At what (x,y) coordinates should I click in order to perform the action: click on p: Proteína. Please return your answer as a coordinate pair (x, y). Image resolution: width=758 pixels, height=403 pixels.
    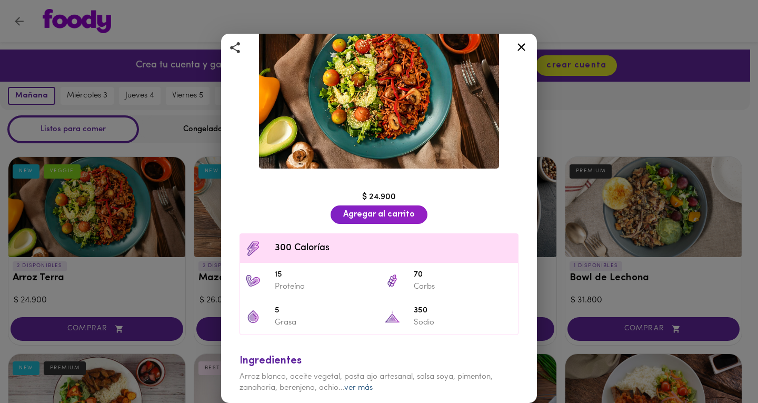
    Looking at the image, I should click on (324, 286).